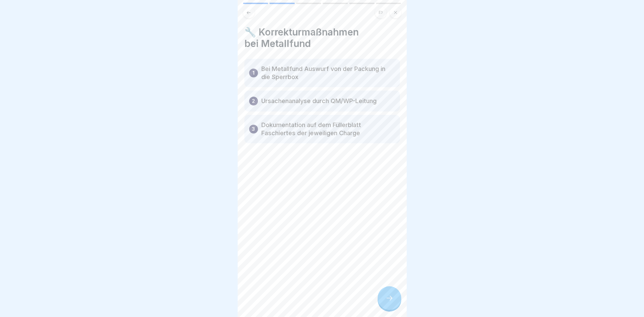 The height and width of the screenshot is (317, 644). Describe the element at coordinates (253, 101) in the screenshot. I see `p: 2` at that location.